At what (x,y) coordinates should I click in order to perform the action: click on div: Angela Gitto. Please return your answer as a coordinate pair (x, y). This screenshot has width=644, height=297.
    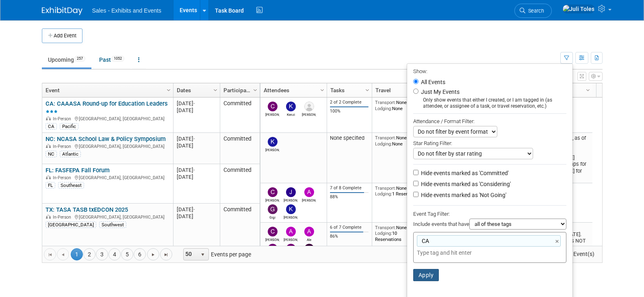
    Looking at the image, I should click on (309, 200).